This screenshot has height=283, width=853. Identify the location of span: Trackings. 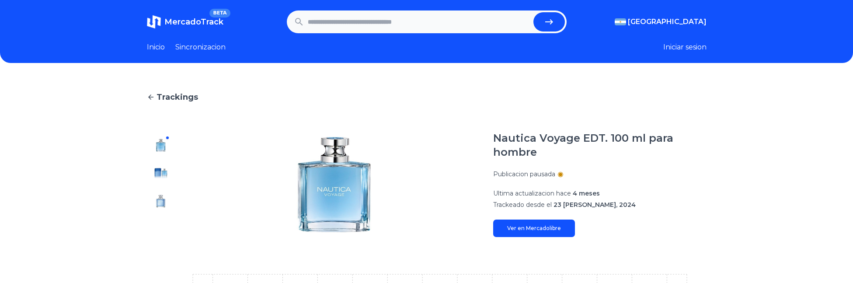
(177, 97).